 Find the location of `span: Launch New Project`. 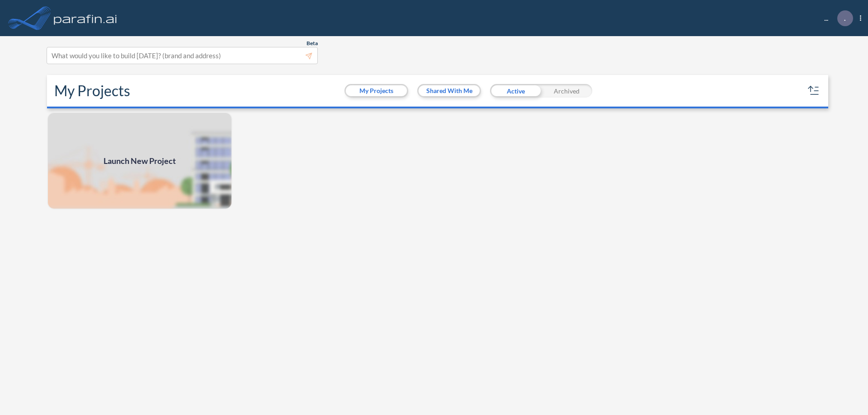

span: Launch New Project is located at coordinates (140, 161).